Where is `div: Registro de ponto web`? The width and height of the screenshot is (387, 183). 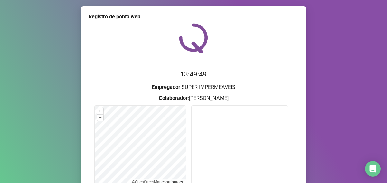
div: Registro de ponto web is located at coordinates (194, 17).